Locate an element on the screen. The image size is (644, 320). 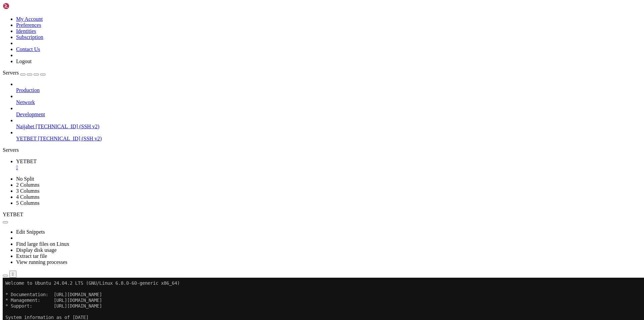
x-row: Expanded Security Maintenance for Applications is not enabled. is located at coordinates (279, 108).